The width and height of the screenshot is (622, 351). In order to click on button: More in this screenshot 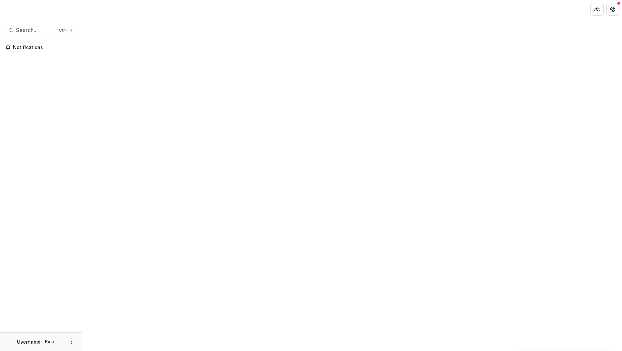, I will do `click(71, 342)`.